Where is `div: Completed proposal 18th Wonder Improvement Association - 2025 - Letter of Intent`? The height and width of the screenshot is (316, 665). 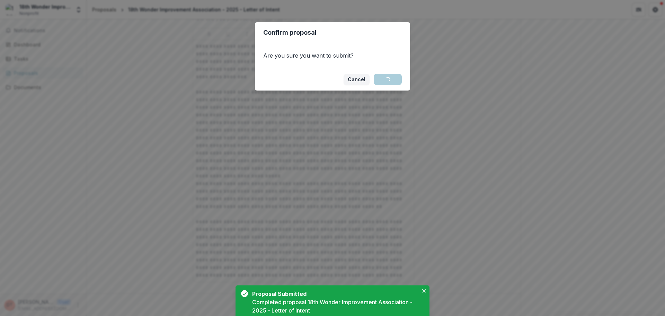
div: Completed proposal 18th Wonder Improvement Association - 2025 - Letter of Intent is located at coordinates (335, 306).